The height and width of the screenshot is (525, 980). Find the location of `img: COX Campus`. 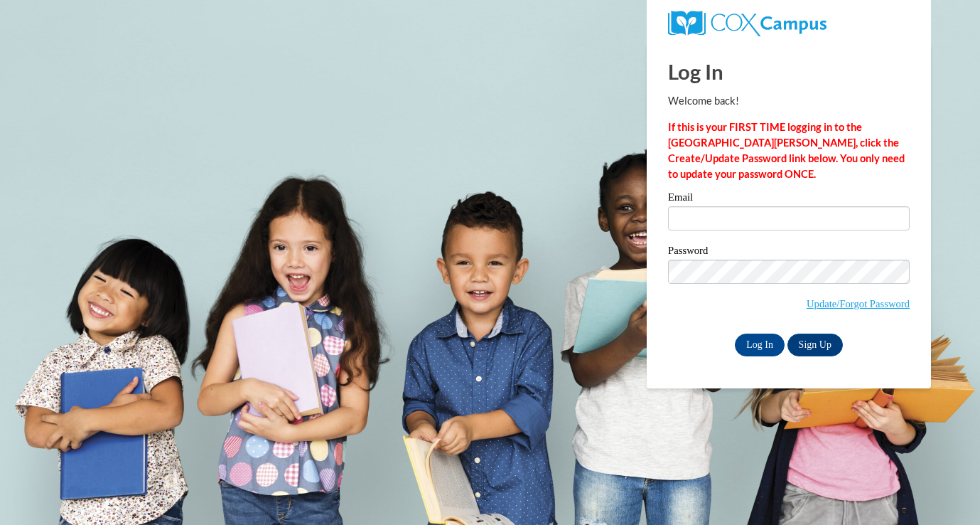

img: COX Campus is located at coordinates (747, 23).